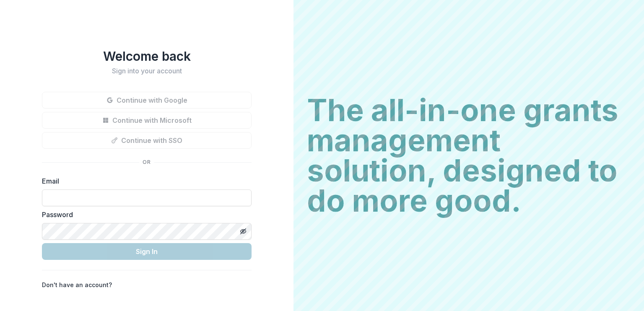 This screenshot has width=644, height=311. What do you see at coordinates (147, 56) in the screenshot?
I see `h1: Welcome back` at bounding box center [147, 56].